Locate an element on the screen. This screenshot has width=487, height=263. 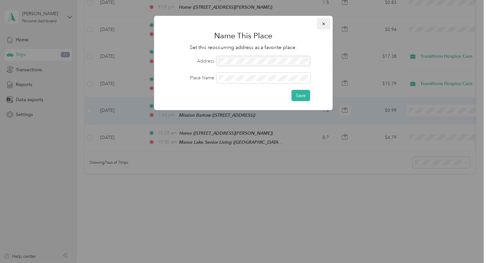
button: Save is located at coordinates (301, 95).